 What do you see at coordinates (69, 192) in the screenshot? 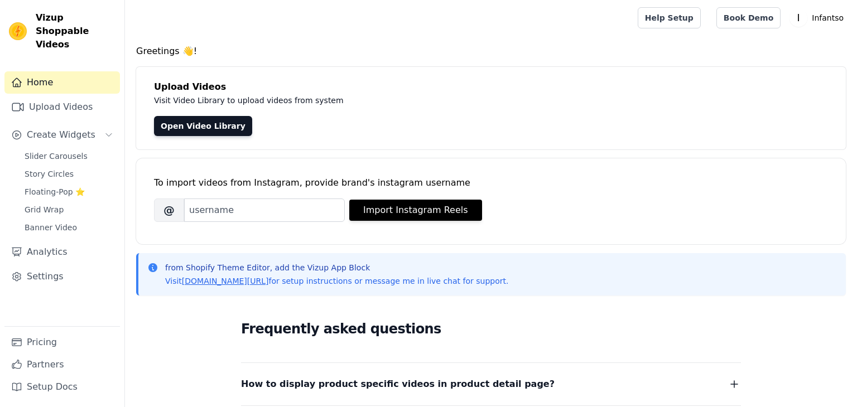
I see `a: Floating-Pop ⭐` at bounding box center [69, 192].